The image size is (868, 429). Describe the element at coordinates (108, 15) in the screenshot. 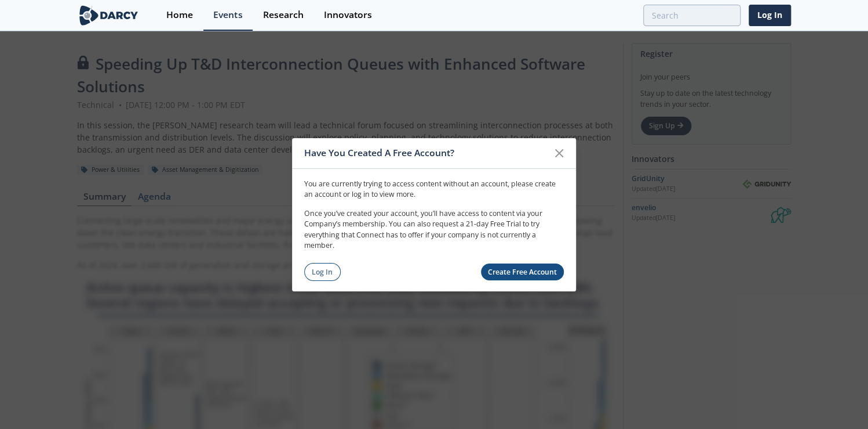

I see `img: logo-wide.svg` at that location.